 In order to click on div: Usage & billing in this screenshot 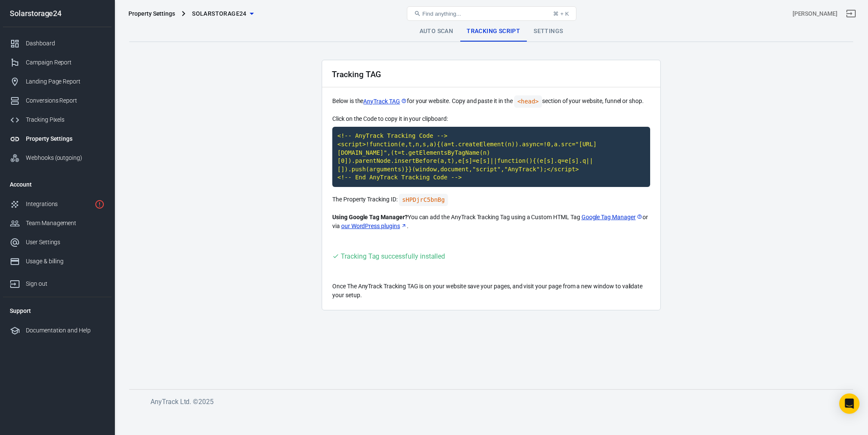, I will do `click(65, 261)`.